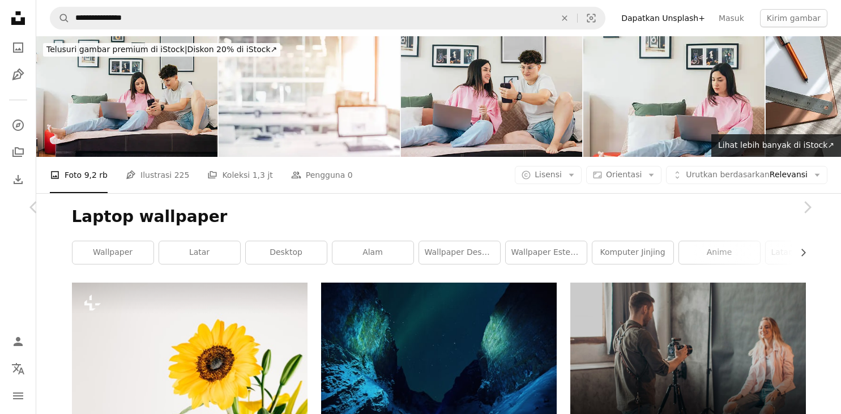  Describe the element at coordinates (113, 253) in the screenshot. I see `a: Wallpaper` at that location.